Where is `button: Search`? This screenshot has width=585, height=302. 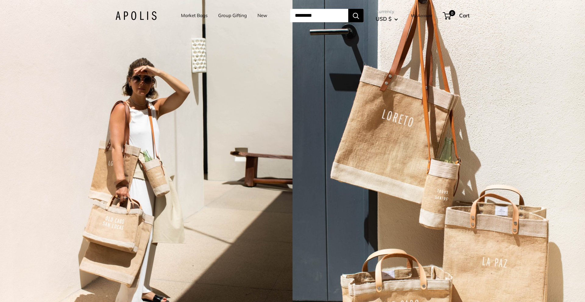
button: Search is located at coordinates (356, 16).